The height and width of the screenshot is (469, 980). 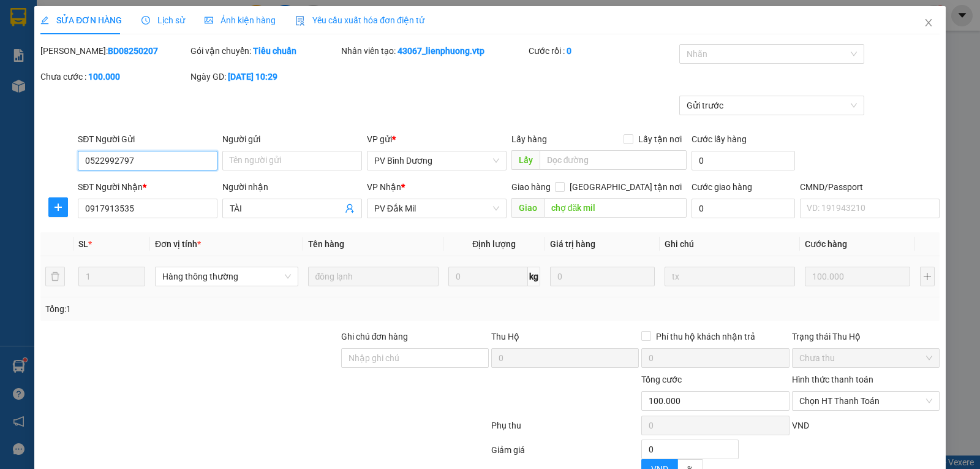 I want to click on span: user-add, so click(x=350, y=209).